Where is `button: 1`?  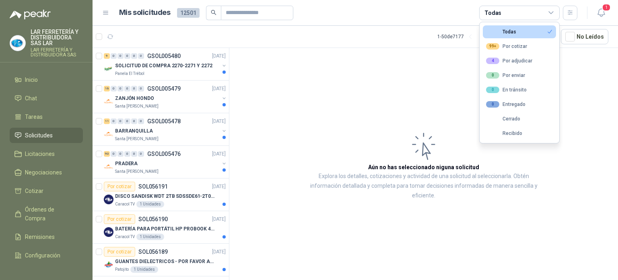 button: 1 is located at coordinates (601, 13).